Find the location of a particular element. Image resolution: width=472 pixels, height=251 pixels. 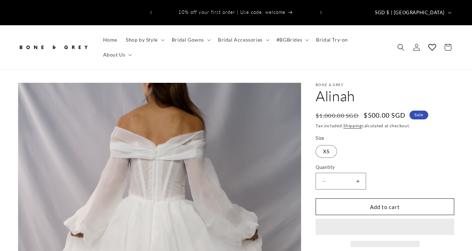

a: Shipping is located at coordinates (353, 126).